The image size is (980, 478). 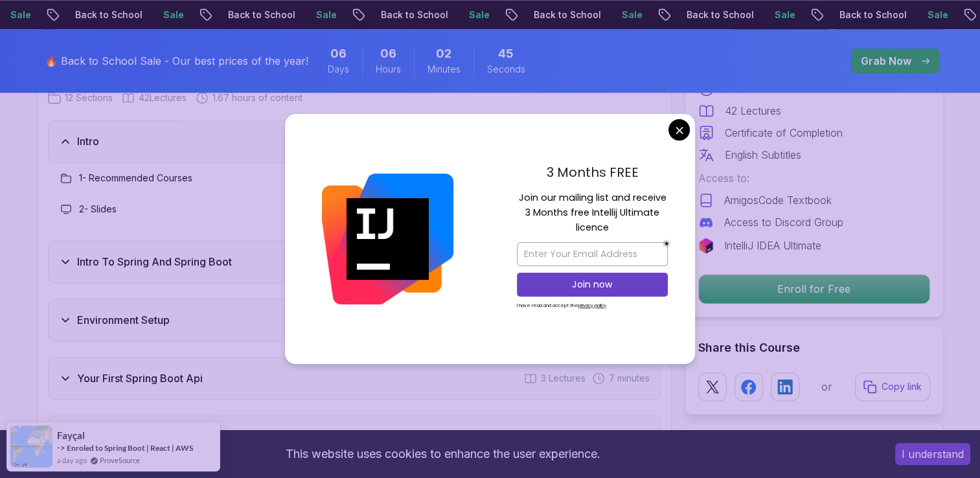 What do you see at coordinates (71, 435) in the screenshot?
I see `span: Fayçal` at bounding box center [71, 435].